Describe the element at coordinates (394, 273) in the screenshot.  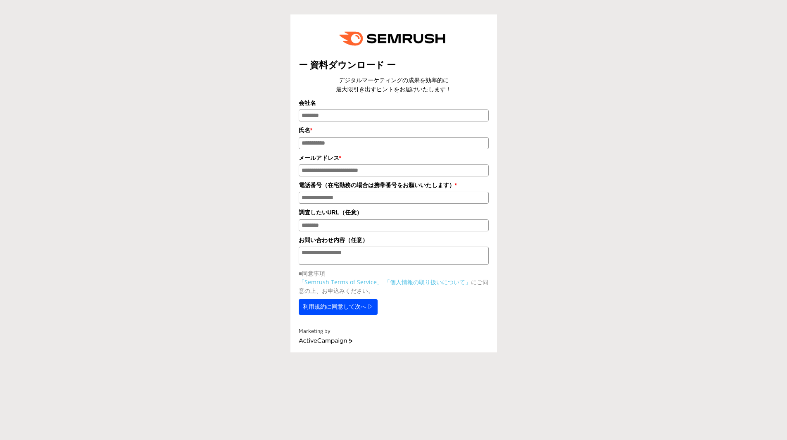
I see `p: ■同意事項` at that location.